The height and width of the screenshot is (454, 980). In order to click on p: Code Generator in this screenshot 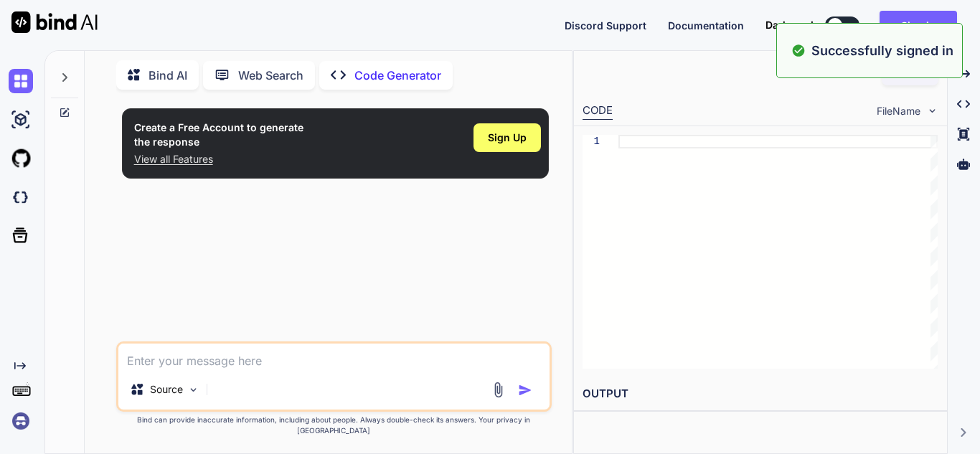, I will do `click(398, 75)`.